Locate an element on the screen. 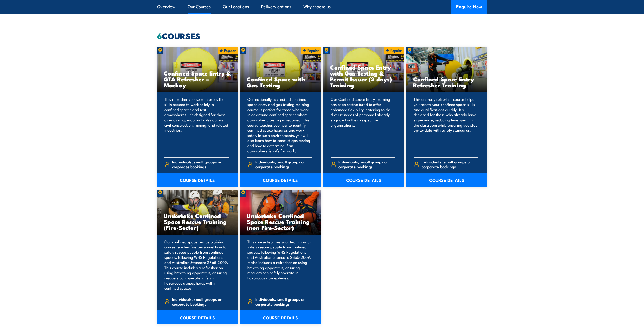 The width and height of the screenshot is (644, 333). p: Our nationally accredited confined space entry and gas testing training course is perfect for tho... is located at coordinates (279, 125).